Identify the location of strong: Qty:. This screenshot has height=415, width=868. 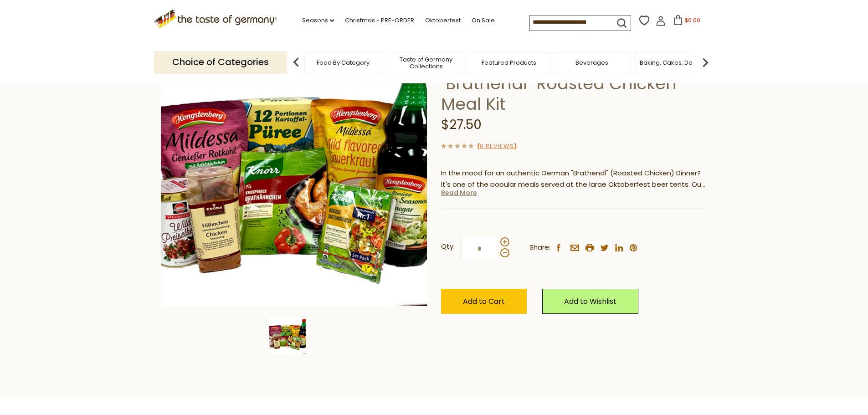
(448, 247).